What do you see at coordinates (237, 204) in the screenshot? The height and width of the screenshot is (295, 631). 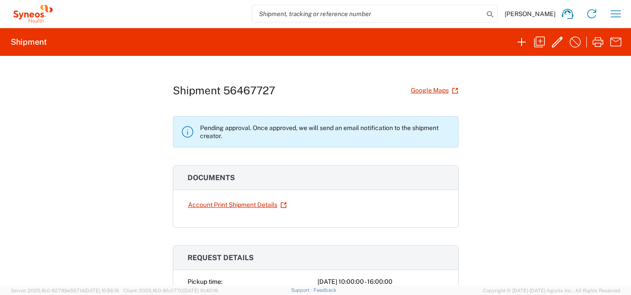 I see `a: Account Print Shipment Details` at bounding box center [237, 204].